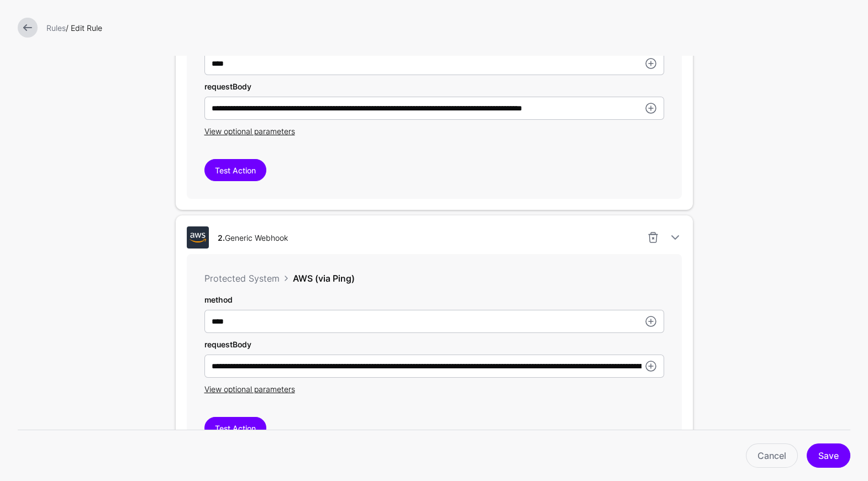 The width and height of the screenshot is (868, 481). Describe the element at coordinates (324, 278) in the screenshot. I see `span: AWS (via Ping)` at that location.